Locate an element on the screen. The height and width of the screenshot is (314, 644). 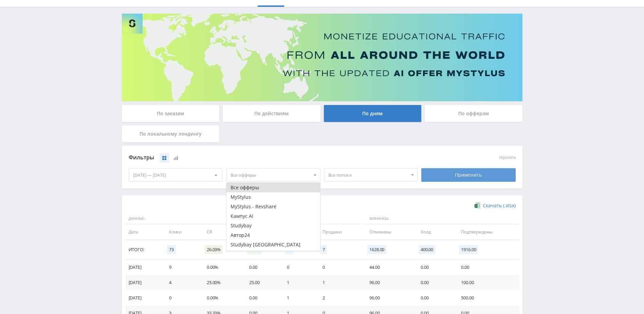
span: Данные: is located at coordinates (202, 219).